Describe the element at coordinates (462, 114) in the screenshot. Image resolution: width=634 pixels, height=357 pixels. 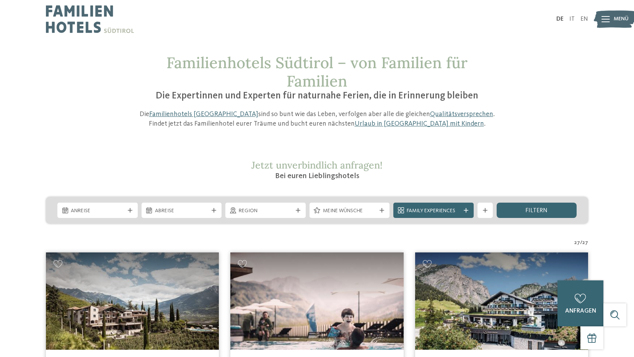
I see `a: Qualitätsversprechen` at that location.